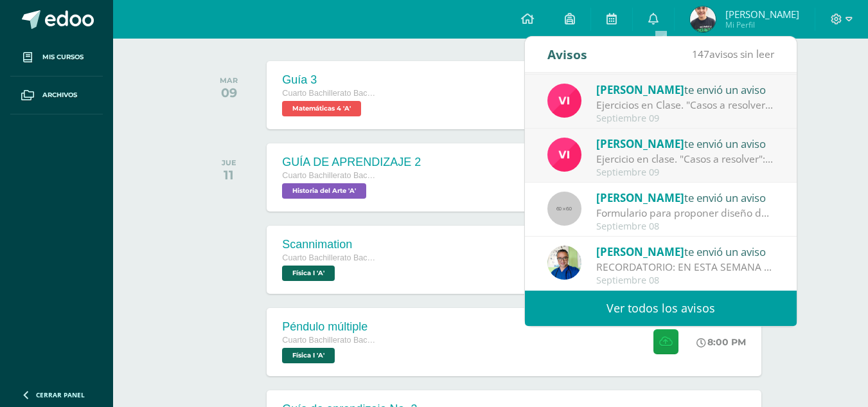  What do you see at coordinates (686, 267) in the screenshot?
I see `div: RECORDATORIO: EN ESTA SEMANA SE DEBE DE ENTREGAR LA MAQUETA. DE PREFERENCIA ENTREGARLO EL DÍA DE ...` at bounding box center [686, 267].